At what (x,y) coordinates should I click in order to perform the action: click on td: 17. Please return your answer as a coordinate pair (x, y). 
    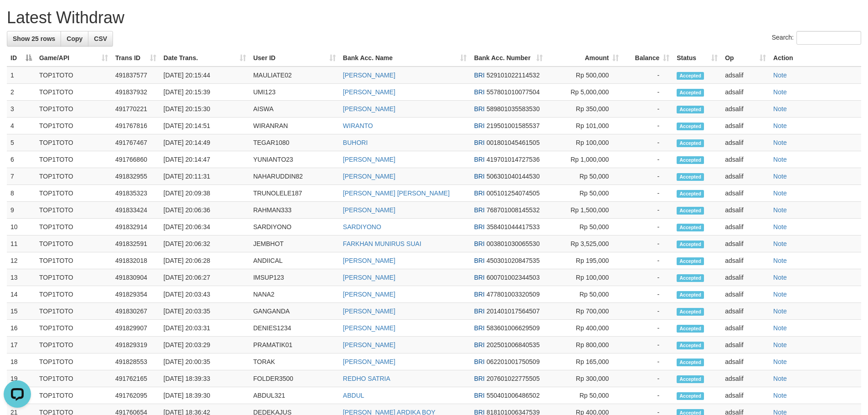
    Looking at the image, I should click on (21, 345).